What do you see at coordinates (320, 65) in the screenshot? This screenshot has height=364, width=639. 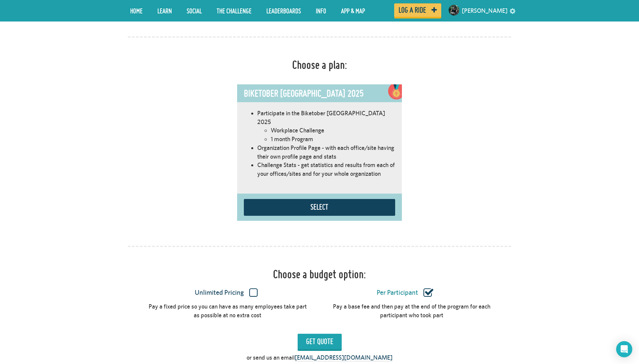 I see `h1: Choose a plan:` at bounding box center [320, 65].